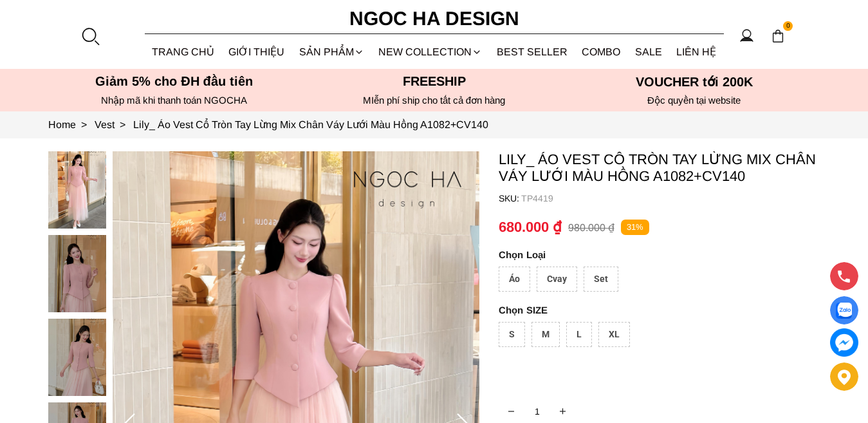 The height and width of the screenshot is (423, 868). I want to click on font: Giảm 5% cho ĐH đầu tiên, so click(173, 82).